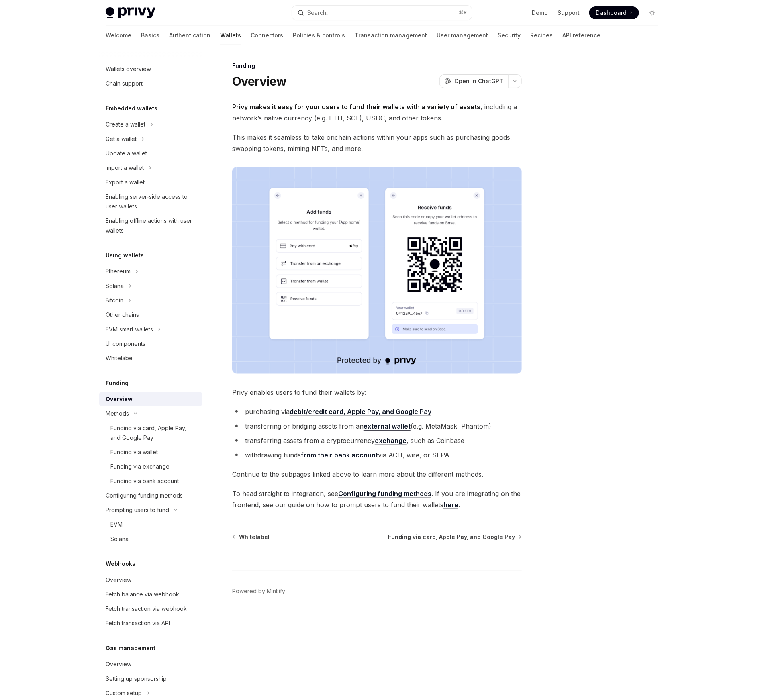 This screenshot has width=764, height=700. What do you see at coordinates (120, 359) in the screenshot?
I see `div: Whitelabel` at bounding box center [120, 359].